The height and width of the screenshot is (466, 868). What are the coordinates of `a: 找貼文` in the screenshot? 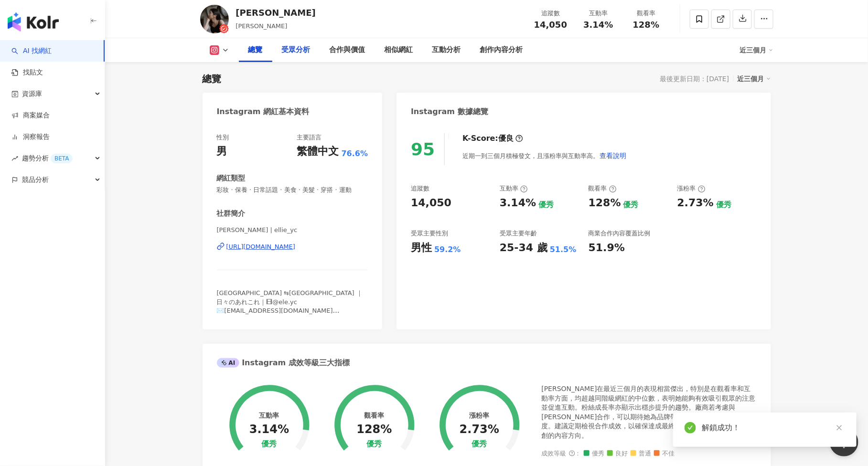 It's located at (28, 73).